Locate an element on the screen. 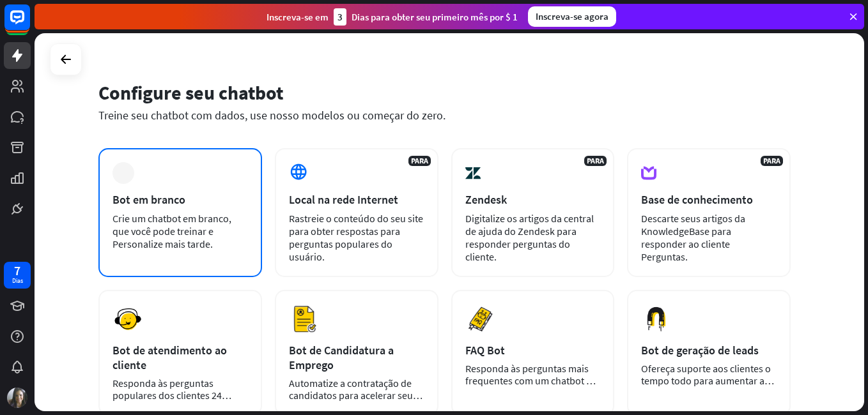 Image resolution: width=868 pixels, height=415 pixels. div: Inscreva-se agora is located at coordinates (572, 17).